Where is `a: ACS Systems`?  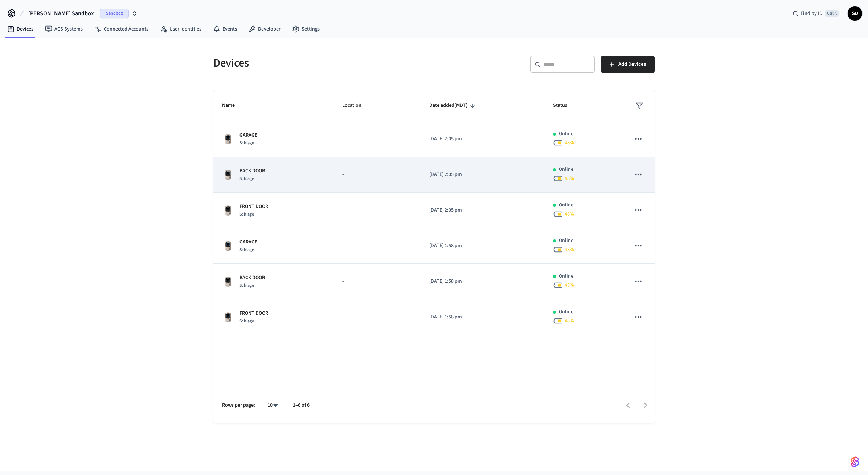 a: ACS Systems is located at coordinates (64, 29).